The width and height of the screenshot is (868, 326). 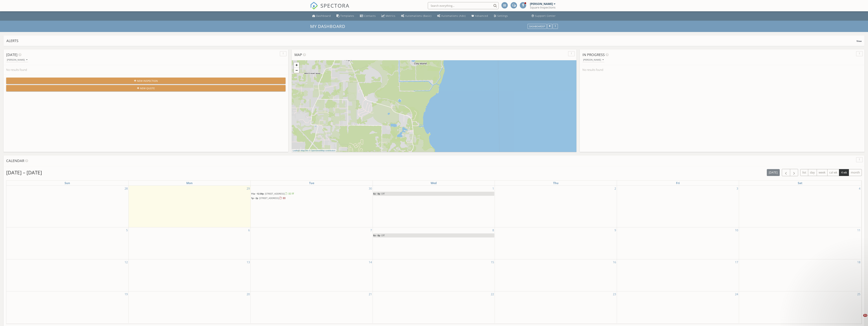 I want to click on span: 1p - 2p, so click(x=255, y=198).